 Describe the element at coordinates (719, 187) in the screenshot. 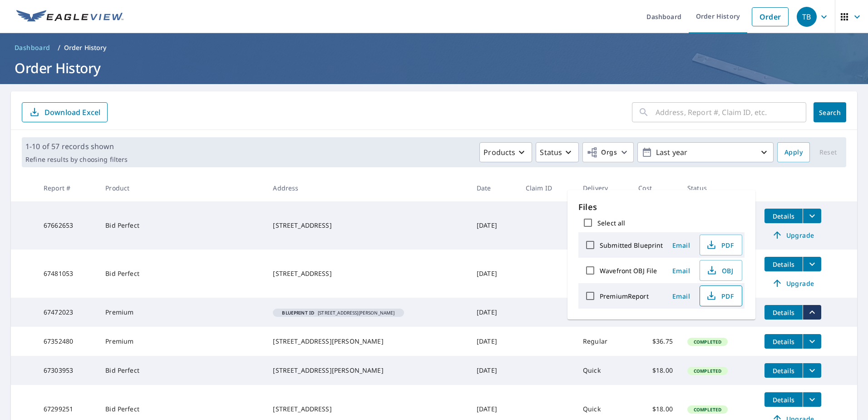

I see `th: Status` at that location.